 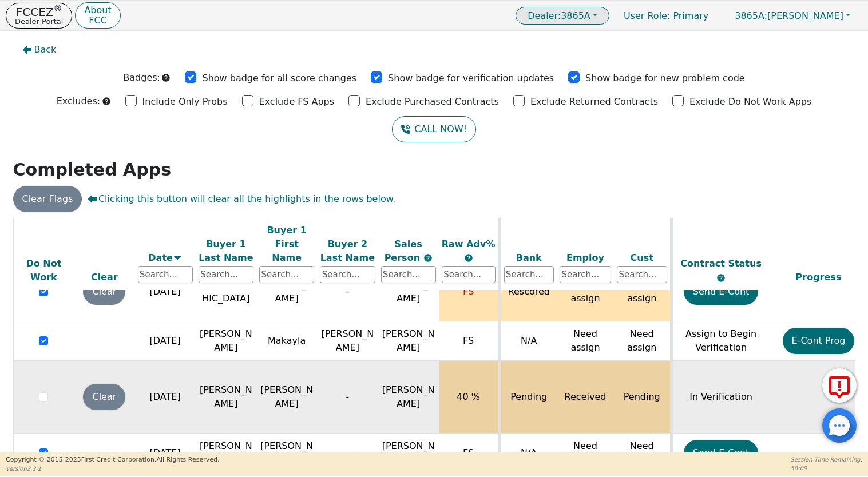 I want to click on span: Back, so click(x=46, y=49).